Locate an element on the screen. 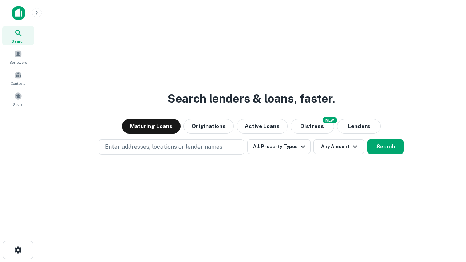  a: Saved is located at coordinates (18, 99).